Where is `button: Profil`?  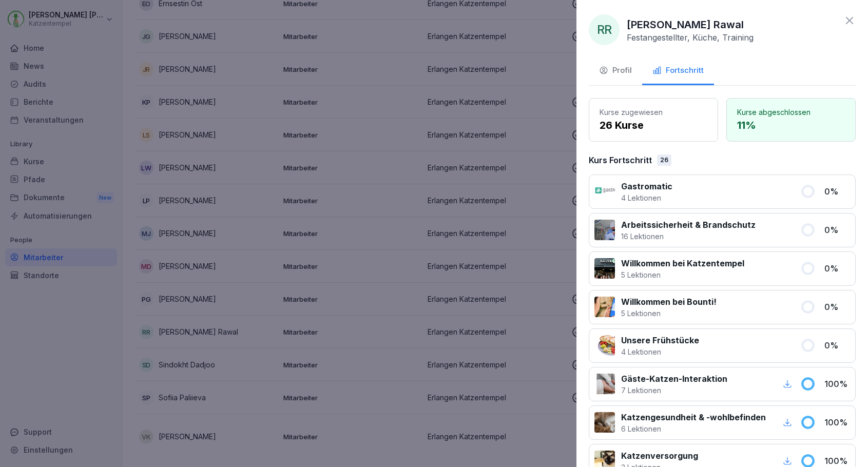 button: Profil is located at coordinates (616, 72).